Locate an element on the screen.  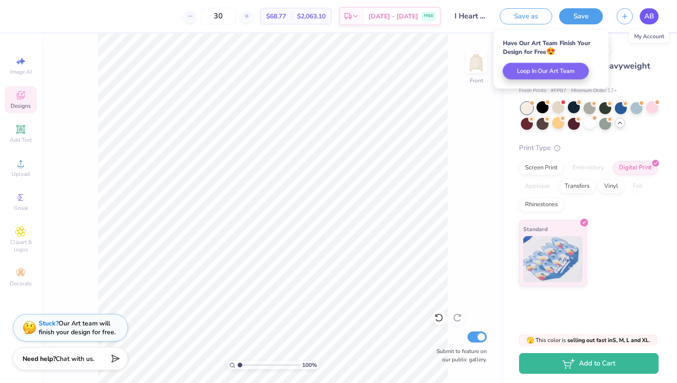
button: Loop In Our Art Team is located at coordinates (546, 71).